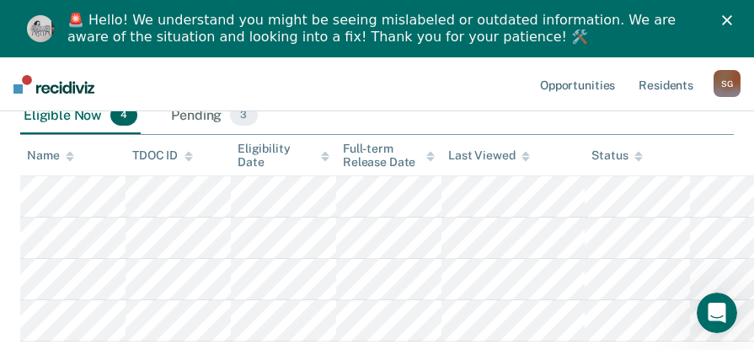 This screenshot has width=754, height=350. What do you see at coordinates (283, 156) in the screenshot?
I see `div: Eligibility Date` at bounding box center [283, 156].